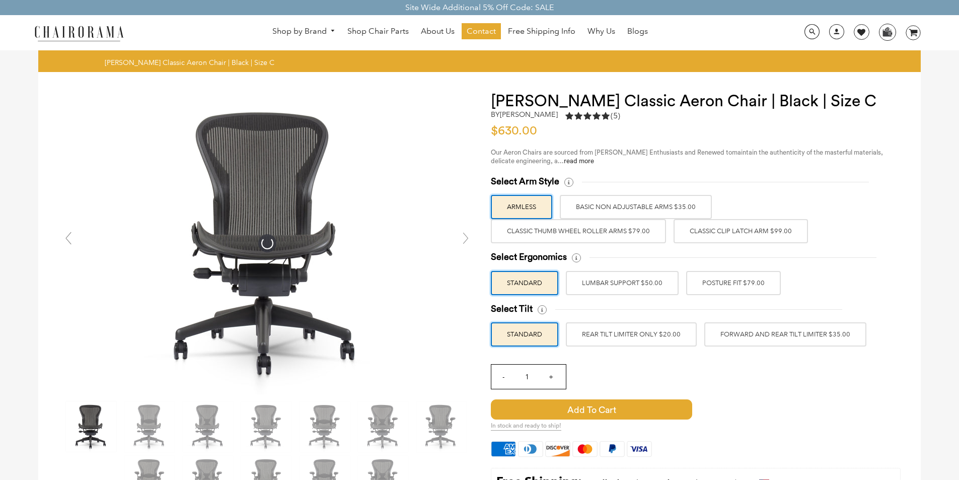 The height and width of the screenshot is (480, 959). I want to click on nav: DesktopNavigation, so click(460, 32).